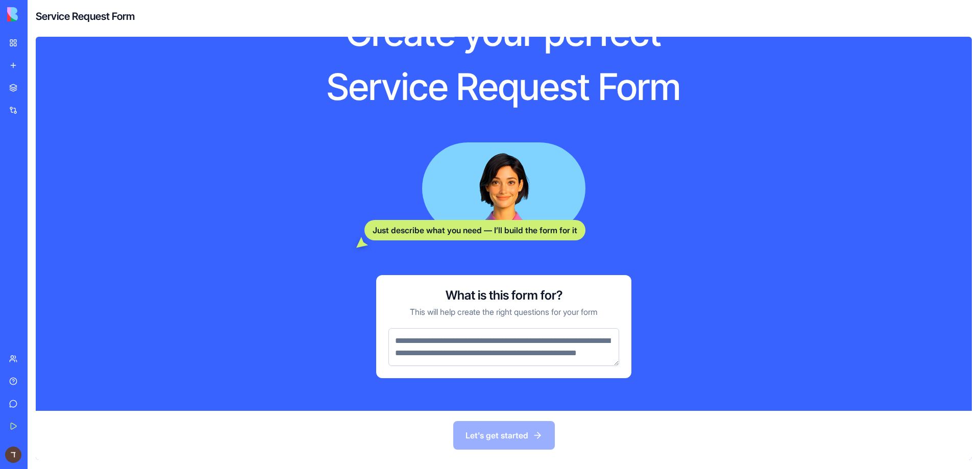  What do you see at coordinates (85, 17) in the screenshot?
I see `h4: Service Request Form` at bounding box center [85, 17].